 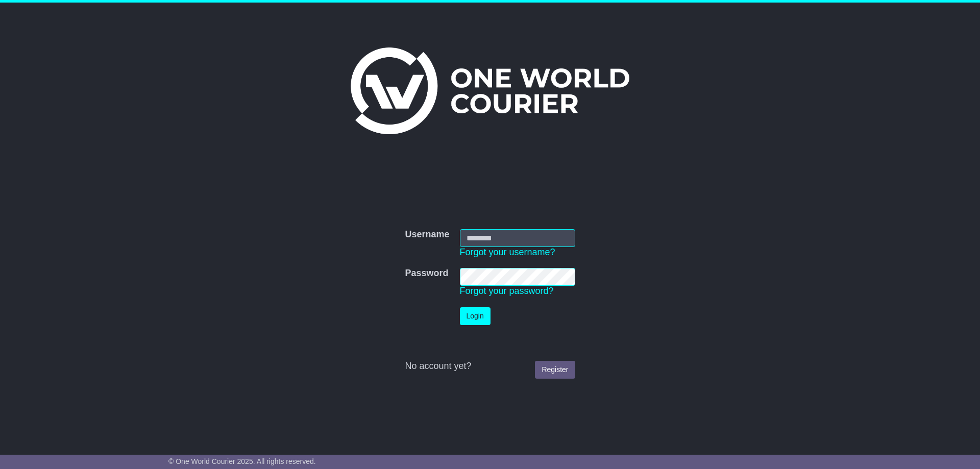 What do you see at coordinates (507, 253) in the screenshot?
I see `a: Forgot your username?` at bounding box center [507, 253].